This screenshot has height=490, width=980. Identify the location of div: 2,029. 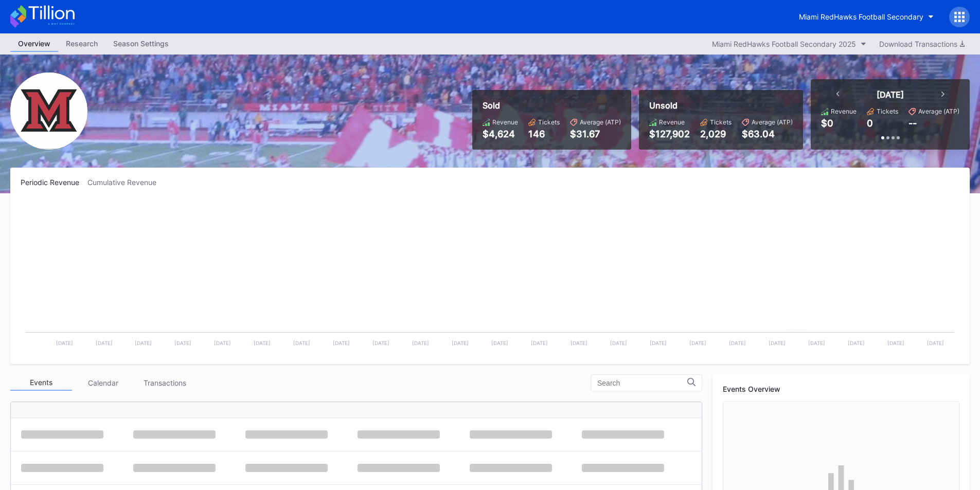
(716, 133).